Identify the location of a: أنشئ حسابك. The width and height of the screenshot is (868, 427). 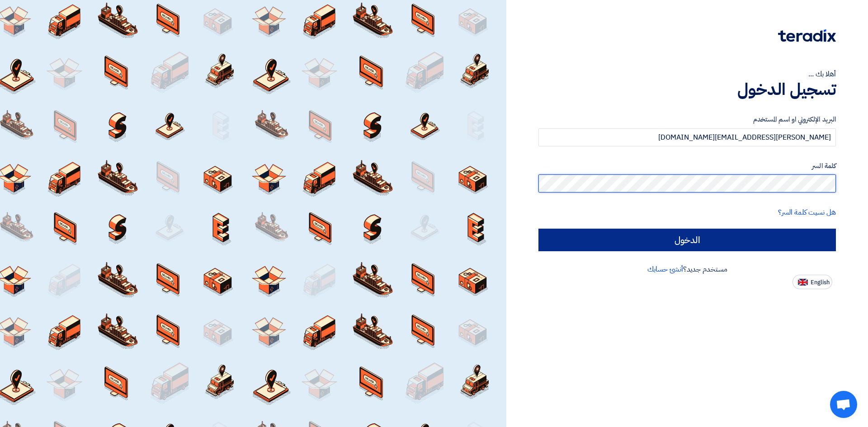
(665, 269).